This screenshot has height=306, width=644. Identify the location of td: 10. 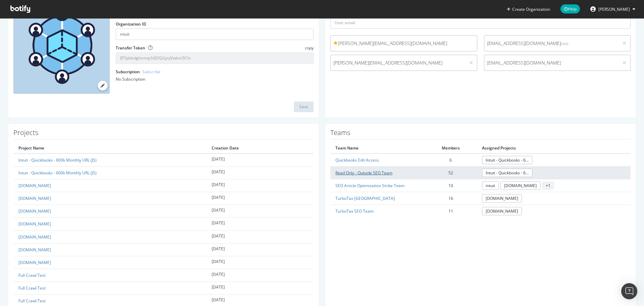
(450, 186).